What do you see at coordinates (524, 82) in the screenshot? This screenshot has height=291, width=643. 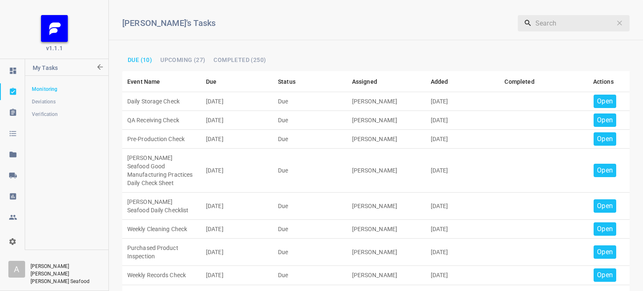 I see `span: Completed` at bounding box center [524, 82].